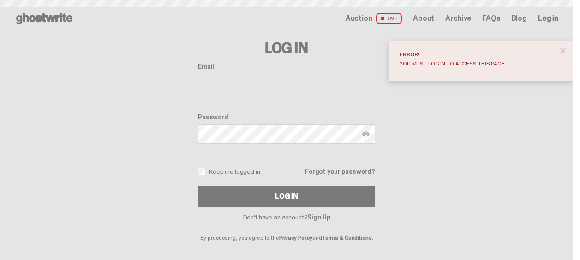  What do you see at coordinates (286, 231) in the screenshot?
I see `p: By proceeding, you agree to the and .` at bounding box center [286, 231].